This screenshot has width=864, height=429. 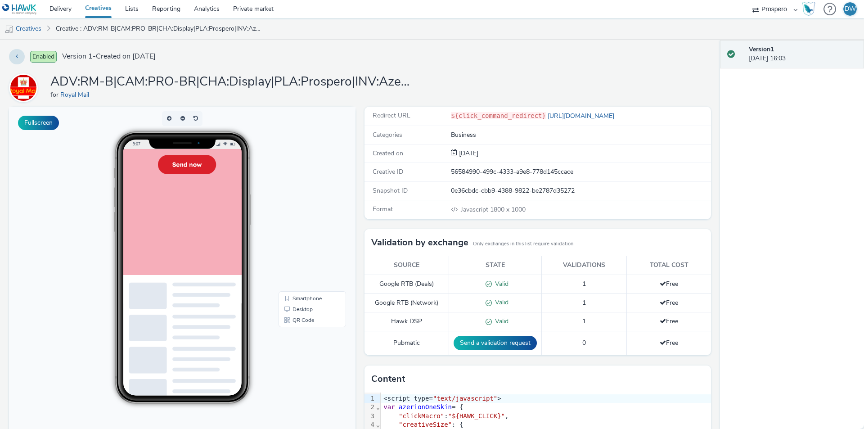 I want to click on li: QR Code, so click(x=303, y=213).